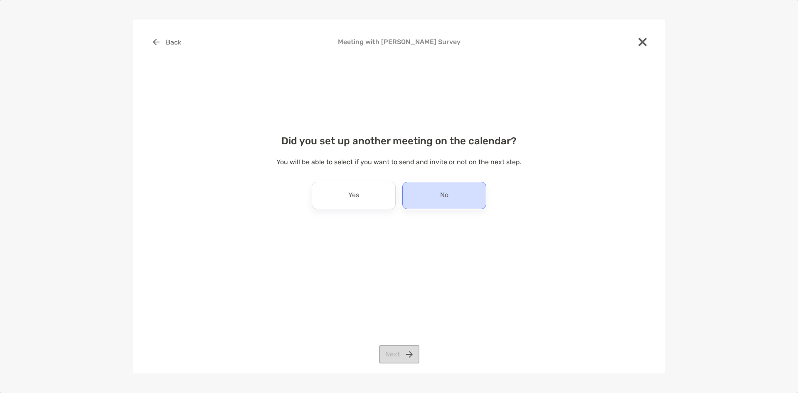  I want to click on button: Back, so click(167, 42).